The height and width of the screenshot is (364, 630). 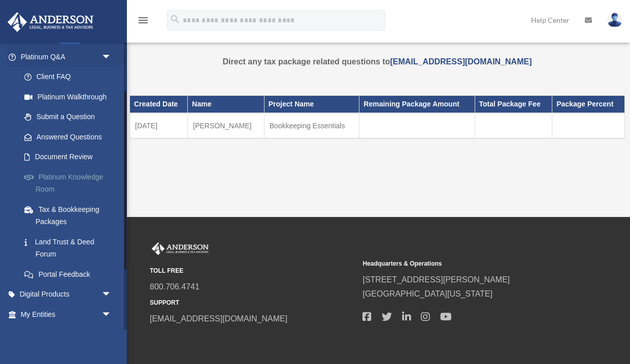 I want to click on a: Digital Productsarrow_drop_down, so click(x=67, y=295).